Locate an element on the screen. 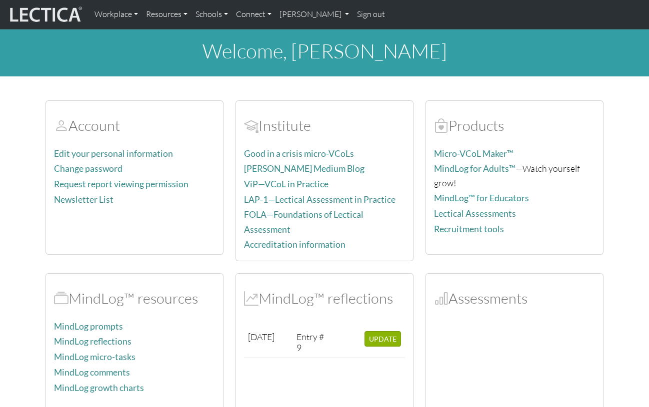 The height and width of the screenshot is (407, 649). p: —Watch yourself grow! is located at coordinates (514, 175).